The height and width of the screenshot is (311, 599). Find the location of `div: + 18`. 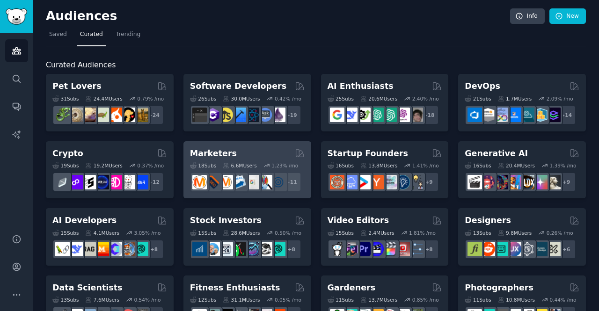

div: + 18 is located at coordinates (429, 115).